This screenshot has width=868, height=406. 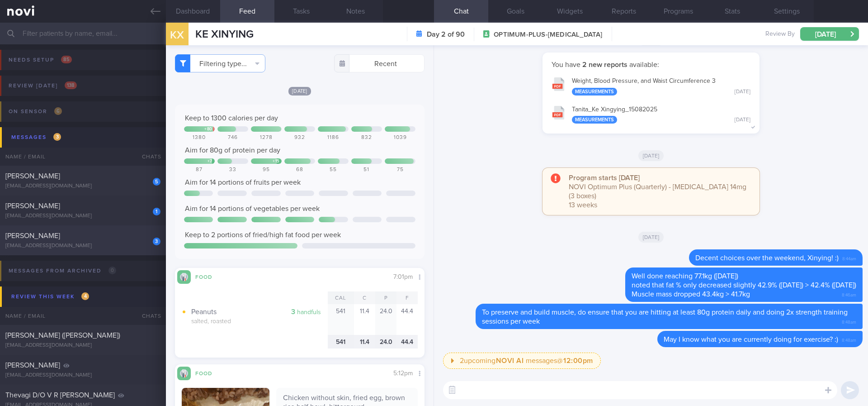 What do you see at coordinates (253, 209) in the screenshot?
I see `span: Aim for 14 portions of vegetables per week` at bounding box center [253, 209].